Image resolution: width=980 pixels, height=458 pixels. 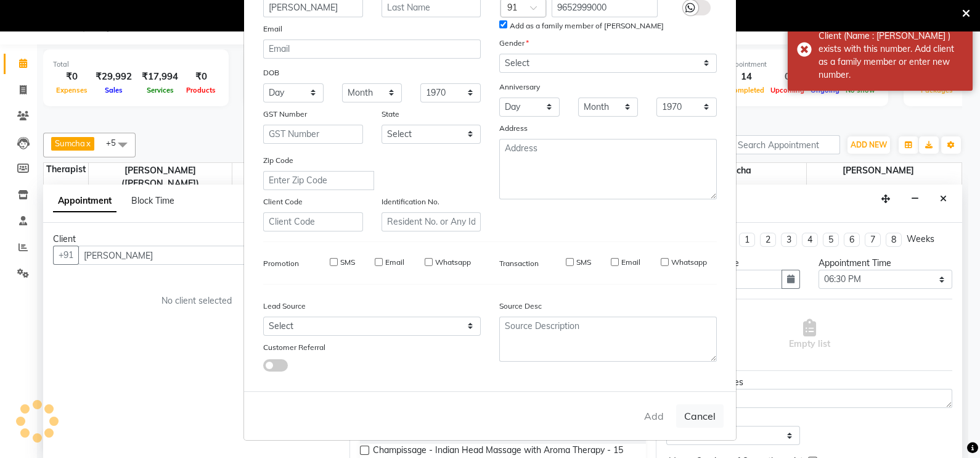 I want to click on label: GST Number, so click(x=285, y=114).